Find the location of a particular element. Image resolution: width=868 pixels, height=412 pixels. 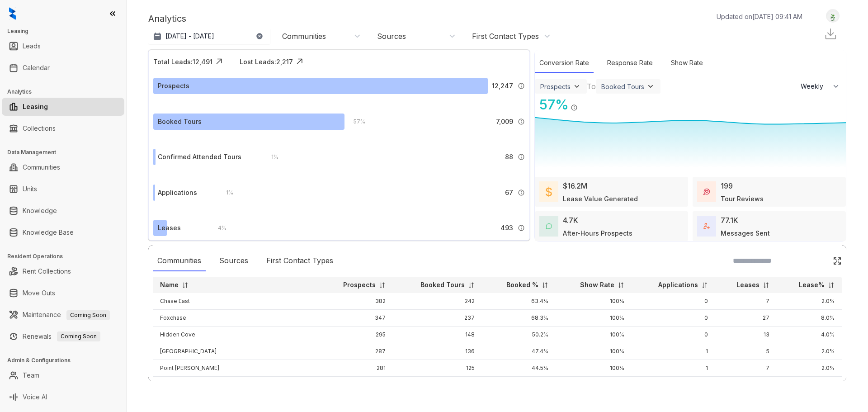

td: 295 is located at coordinates (356, 335).